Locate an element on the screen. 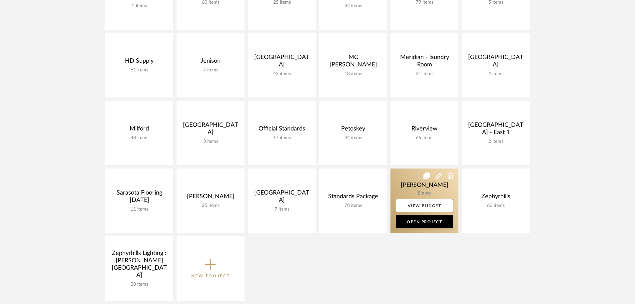 The width and height of the screenshot is (635, 304). div: 31 items is located at coordinates (425, 74).